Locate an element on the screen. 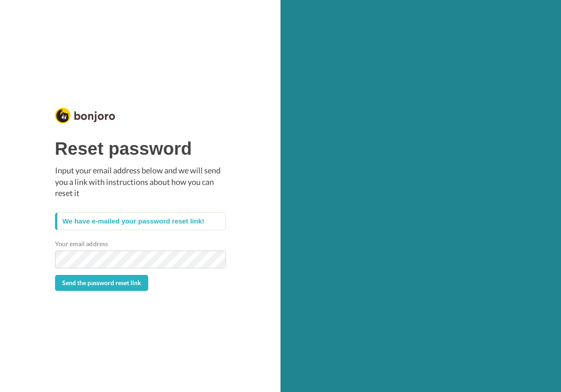  div: We have e-mailed your password reset link! is located at coordinates (140, 221).